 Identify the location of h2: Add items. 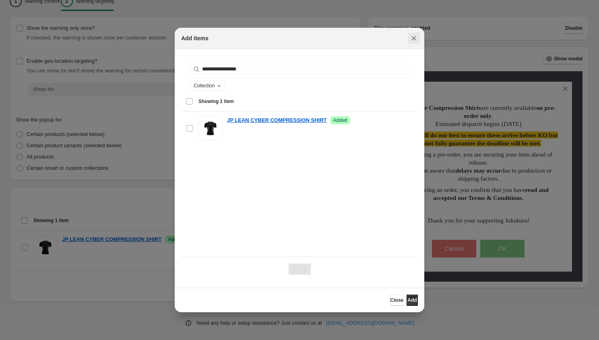
(195, 38).